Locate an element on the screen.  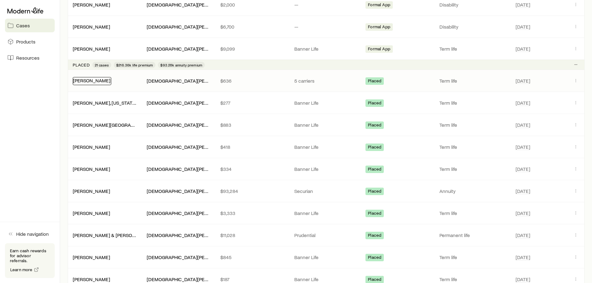
p: $93,284 is located at coordinates (252, 191).